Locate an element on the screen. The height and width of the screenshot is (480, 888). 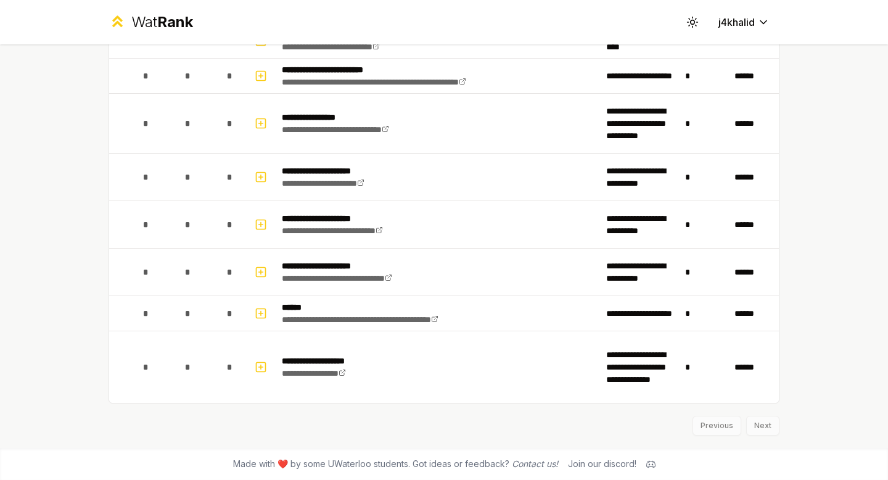
span: Made with ❤️ by some UWaterloo students. Got ideas or feedback? is located at coordinates (395, 464).